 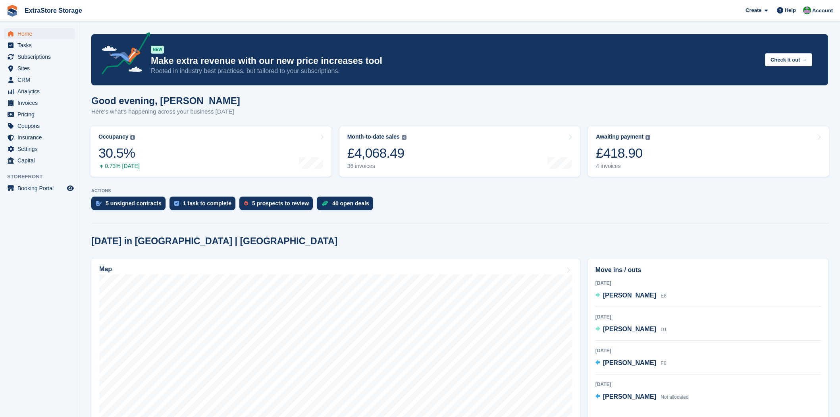 I want to click on span: CRM, so click(x=41, y=80).